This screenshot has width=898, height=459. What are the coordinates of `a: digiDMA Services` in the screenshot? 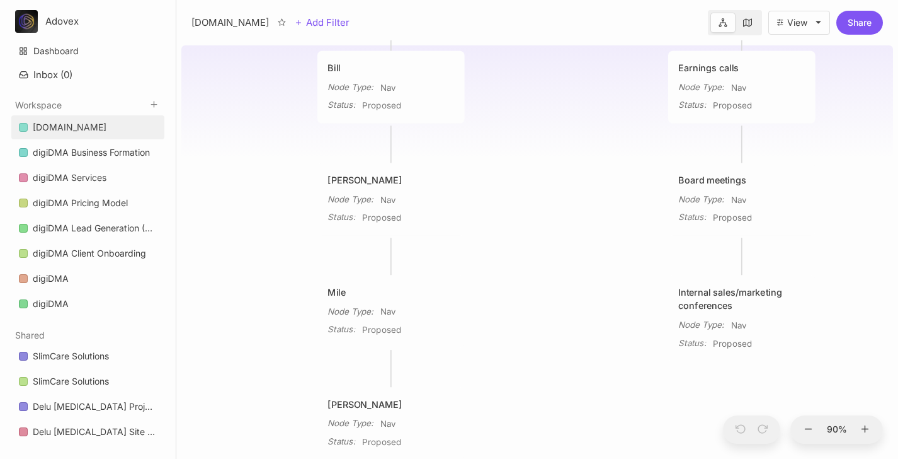 It's located at (88, 178).